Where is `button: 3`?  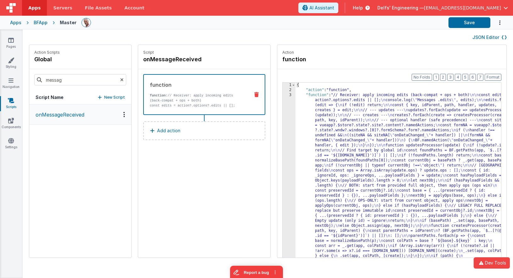
button: 3 is located at coordinates (450, 77).